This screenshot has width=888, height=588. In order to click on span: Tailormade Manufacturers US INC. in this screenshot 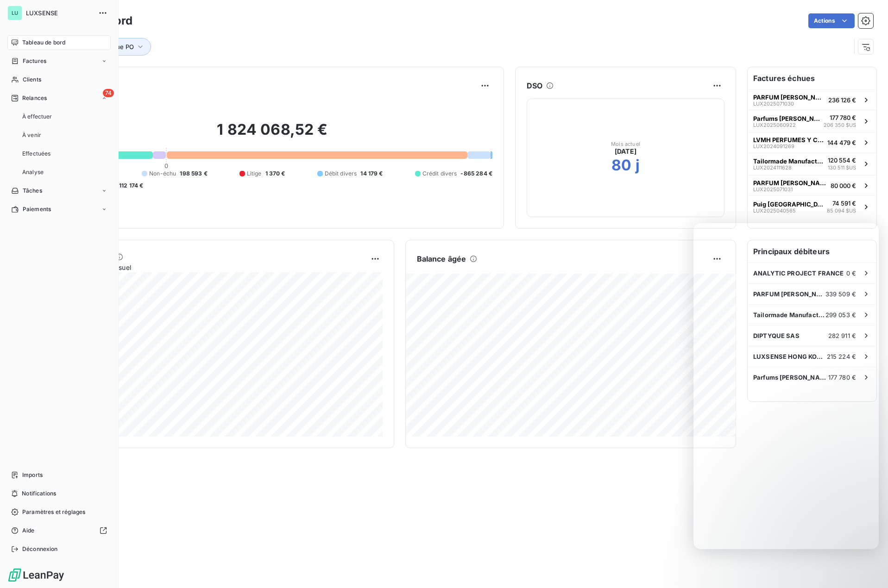, I will do `click(789, 161)`.